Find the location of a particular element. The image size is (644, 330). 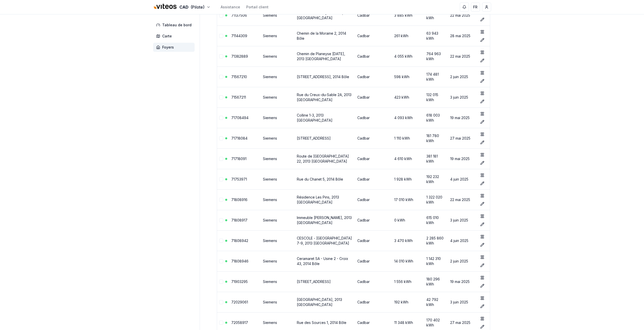

a: 71382889 is located at coordinates (239, 56).